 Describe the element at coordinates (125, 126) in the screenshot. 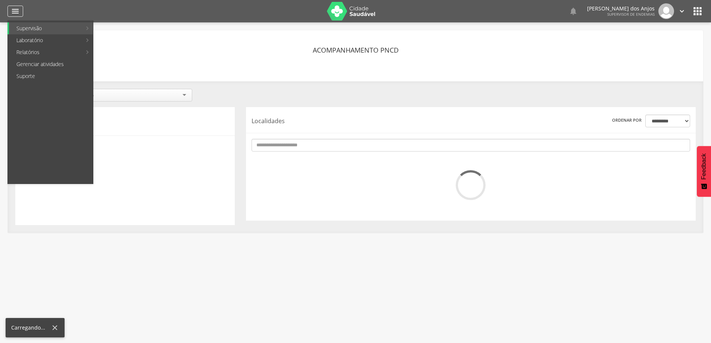

I see `span: Quantitativo atual` at that location.